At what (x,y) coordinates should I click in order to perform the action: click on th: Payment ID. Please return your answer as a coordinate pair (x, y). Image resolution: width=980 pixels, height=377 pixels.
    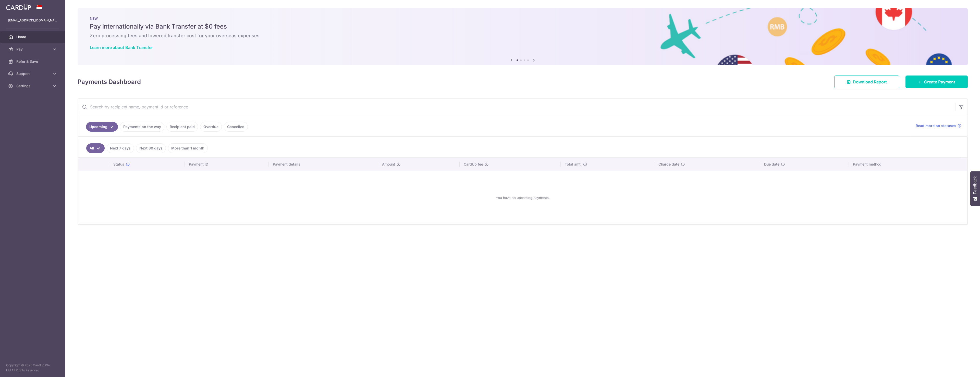
    Looking at the image, I should click on (226, 165).